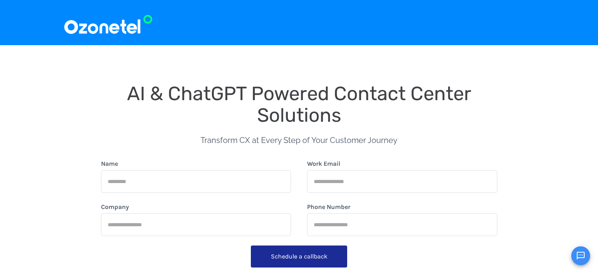 The image size is (598, 273). I want to click on label: Work Email, so click(324, 164).